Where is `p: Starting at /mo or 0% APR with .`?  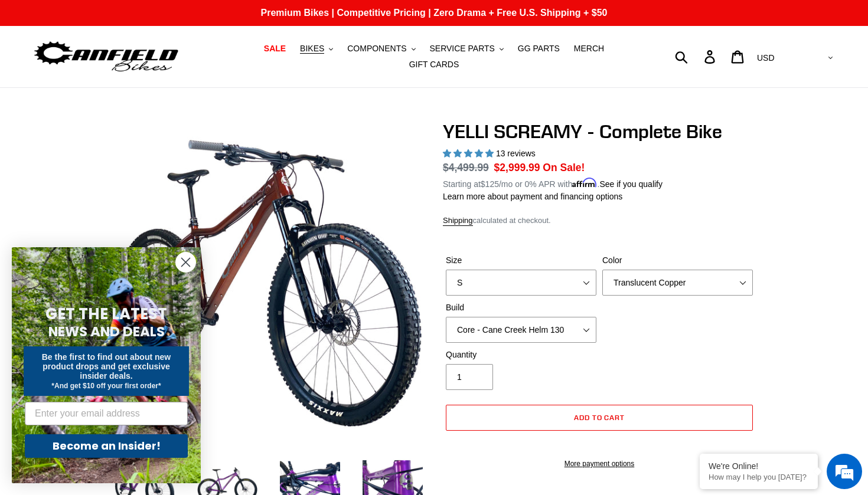 p: Starting at /mo or 0% APR with . is located at coordinates (553, 183).